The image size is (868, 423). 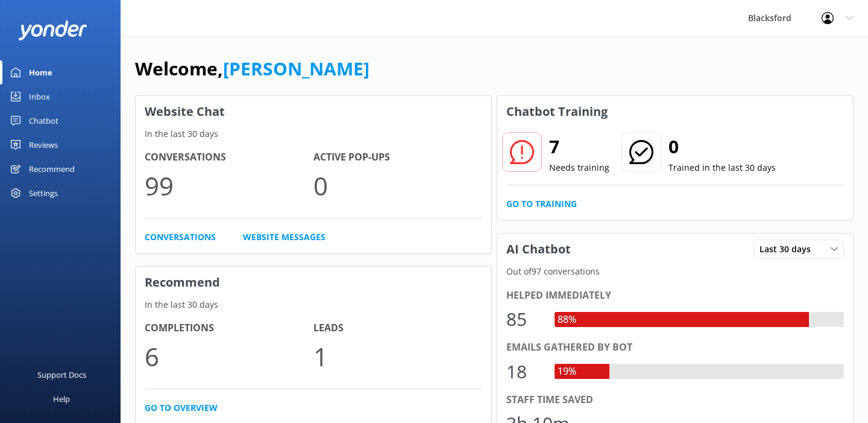 What do you see at coordinates (229, 157) in the screenshot?
I see `h4: Conversations` at bounding box center [229, 157].